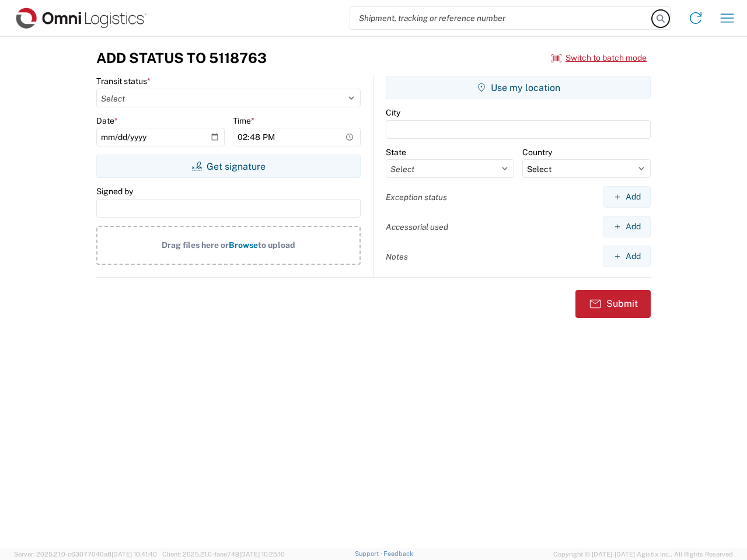 This screenshot has height=560, width=747. I want to click on label: City, so click(392, 113).